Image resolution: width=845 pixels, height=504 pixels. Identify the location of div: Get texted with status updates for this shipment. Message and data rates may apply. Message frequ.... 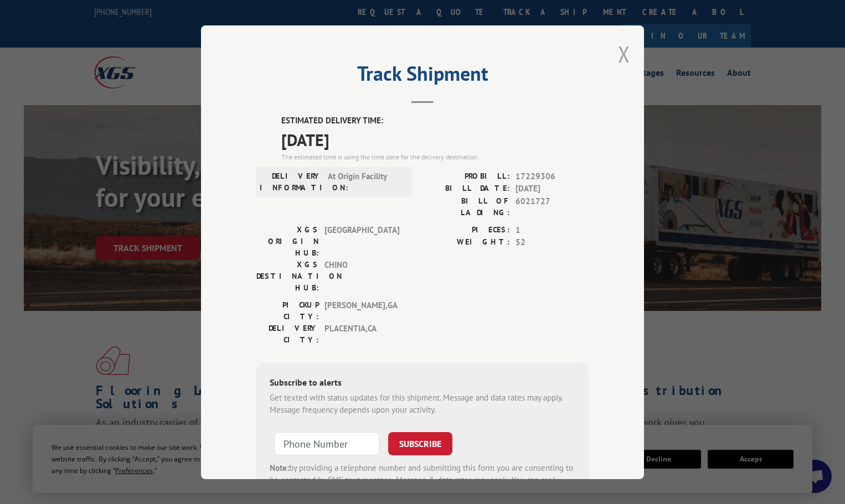
(423, 403).